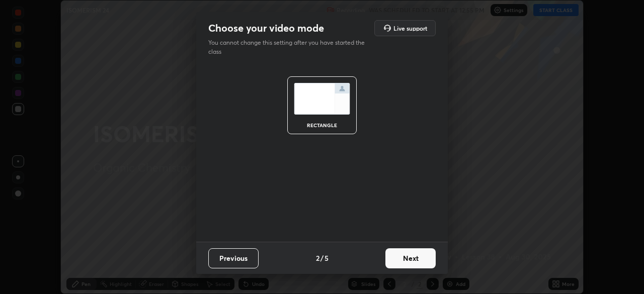  Describe the element at coordinates (410, 28) in the screenshot. I see `h5: Live support` at that location.